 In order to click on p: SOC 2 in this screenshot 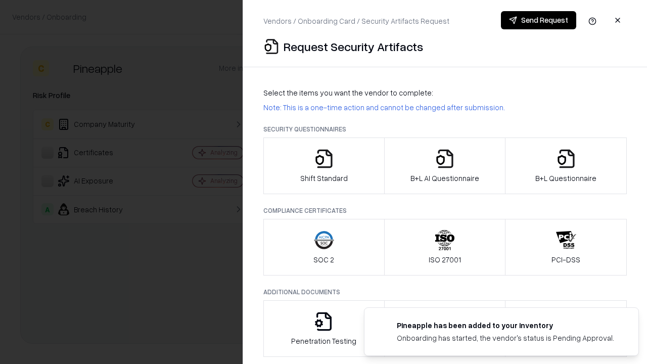, I will do `click(323, 259)`.